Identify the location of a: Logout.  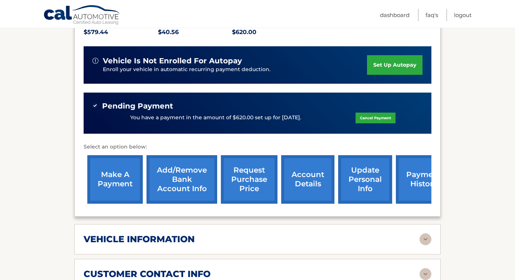
(463, 15).